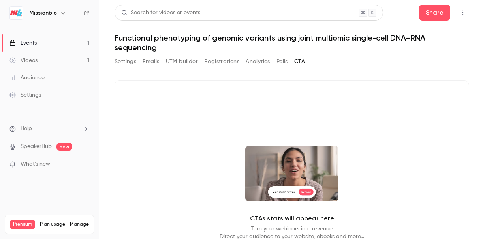 The height and width of the screenshot is (239, 485). Describe the element at coordinates (36, 147) in the screenshot. I see `a: SpeakerHub` at that location.